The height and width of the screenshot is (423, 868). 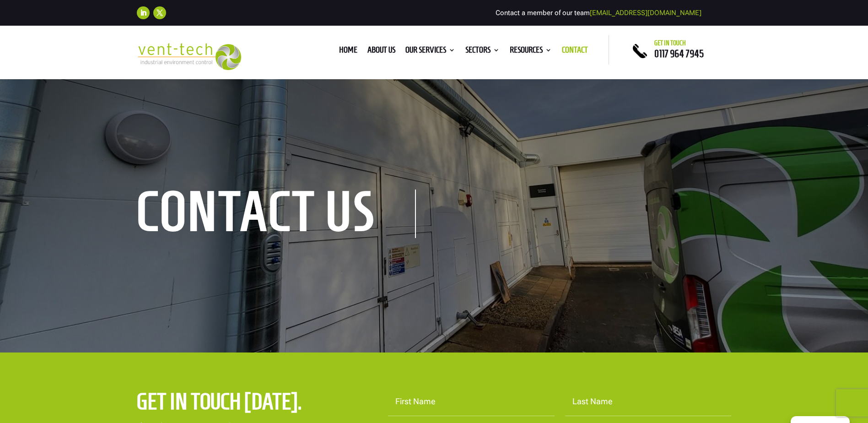 What do you see at coordinates (381, 52) in the screenshot?
I see `a: About us` at bounding box center [381, 52].